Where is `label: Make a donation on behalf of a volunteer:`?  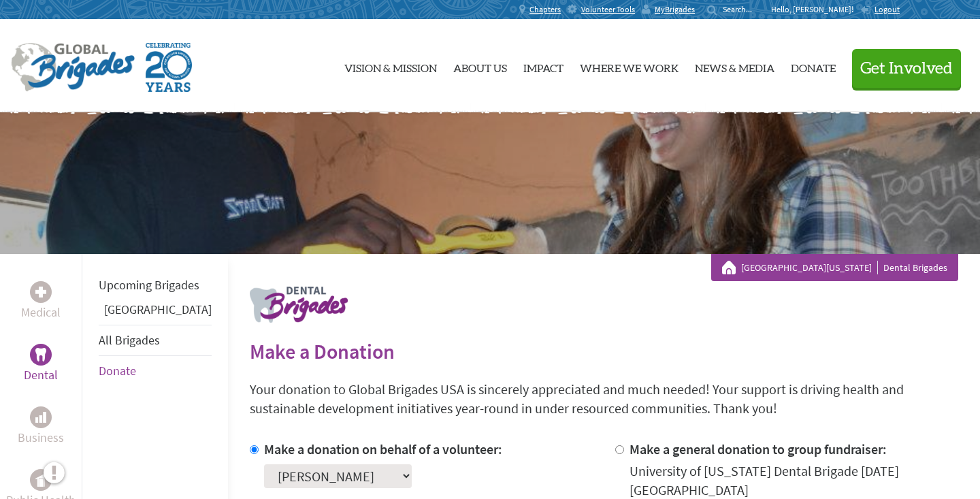 label: Make a donation on behalf of a volunteer: is located at coordinates (383, 449).